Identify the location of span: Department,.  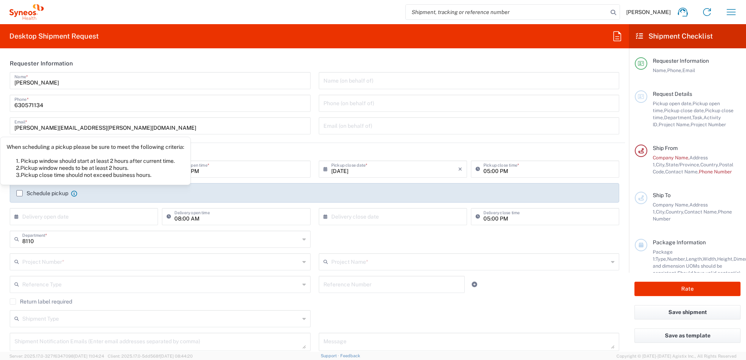
(678, 117).